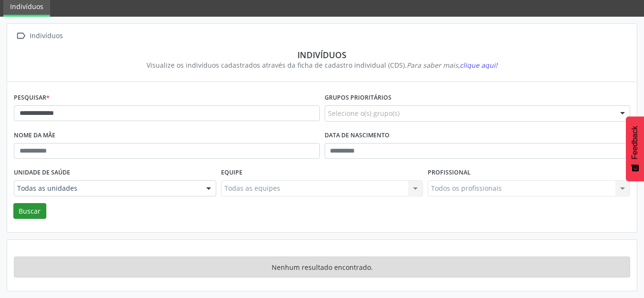 Image resolution: width=644 pixels, height=298 pixels. What do you see at coordinates (32, 98) in the screenshot?
I see `label: Pesquisar` at bounding box center [32, 98].